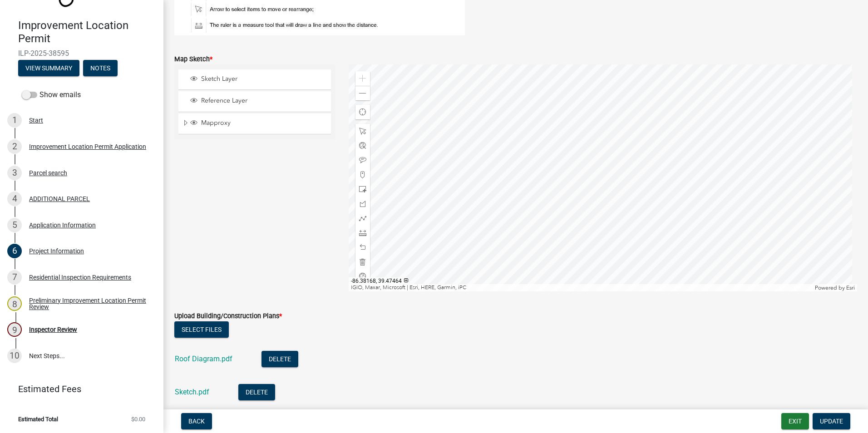 Image resolution: width=868 pixels, height=433 pixels. Describe the element at coordinates (831, 421) in the screenshot. I see `button: Update` at that location.